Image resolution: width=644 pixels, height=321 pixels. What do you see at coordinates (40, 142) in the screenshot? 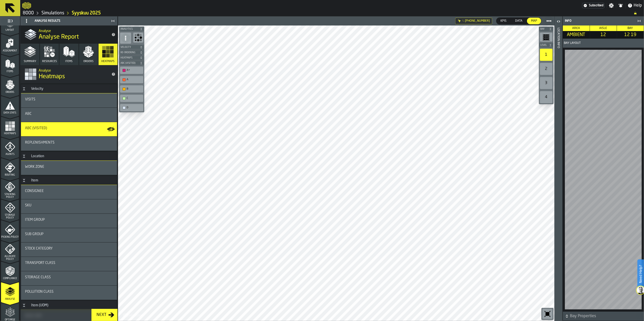
I see `span: Replenishments` at bounding box center [40, 142].